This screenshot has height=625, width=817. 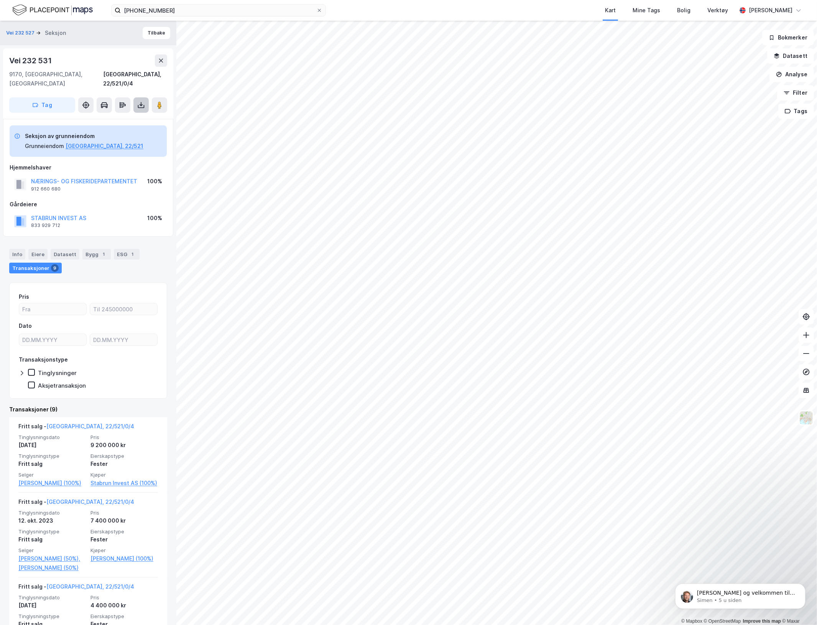 What do you see at coordinates (610, 10) in the screenshot?
I see `div: Kart` at bounding box center [610, 10].